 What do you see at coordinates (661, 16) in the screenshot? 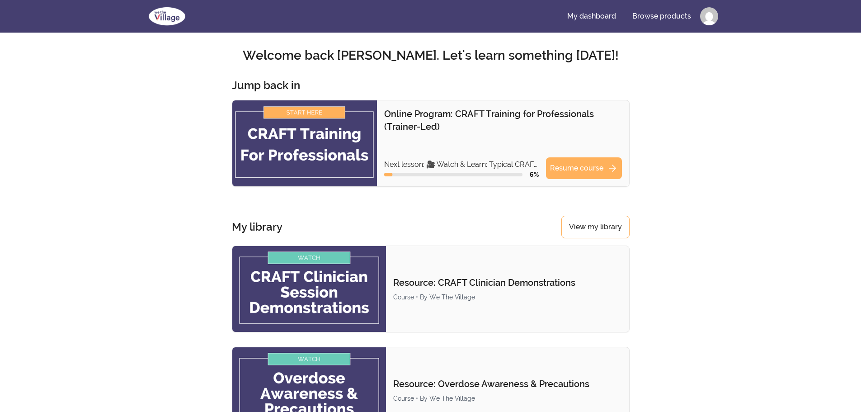
I see `a: Browse products` at bounding box center [661, 16].